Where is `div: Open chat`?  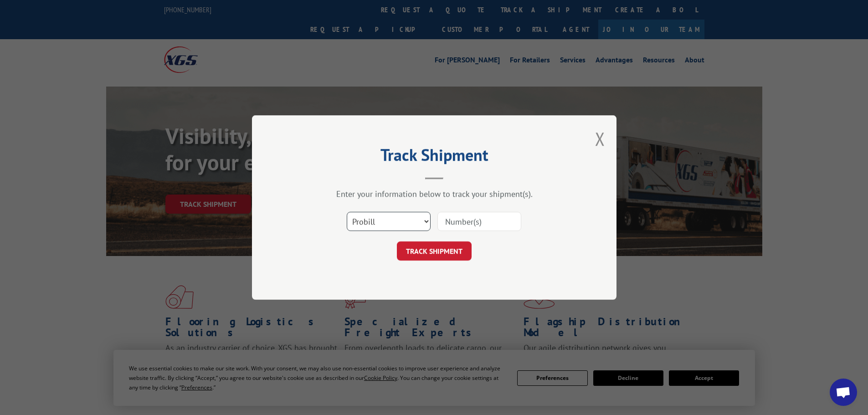
div: Open chat is located at coordinates (843, 393).